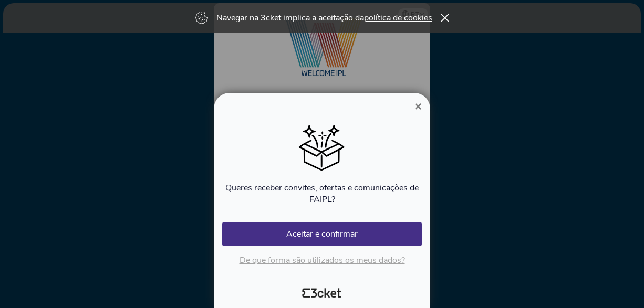  What do you see at coordinates (324, 18) in the screenshot?
I see `p: Navegar na 3cket implica a aceitação da` at bounding box center [324, 18].